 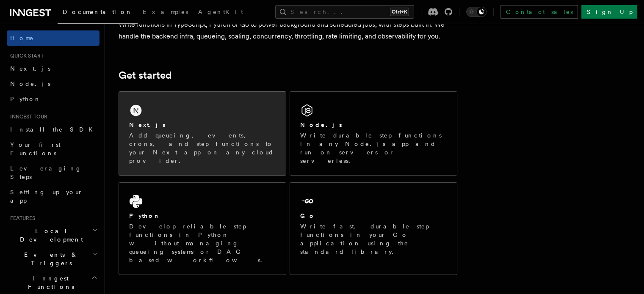 What do you see at coordinates (50, 259) in the screenshot?
I see `span: Events & Triggers` at bounding box center [50, 259].